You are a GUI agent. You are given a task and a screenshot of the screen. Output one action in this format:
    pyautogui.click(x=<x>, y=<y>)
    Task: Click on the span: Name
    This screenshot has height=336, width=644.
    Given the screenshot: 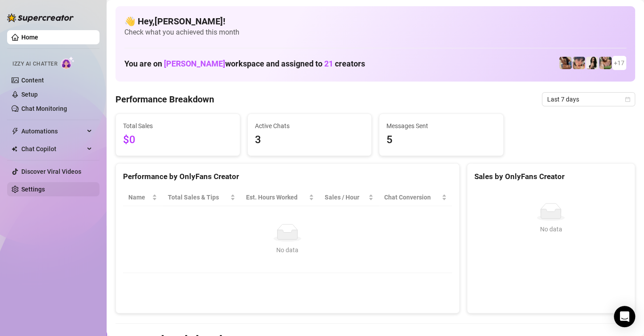 What is the action you would take?
    pyautogui.click(x=139, y=197)
    